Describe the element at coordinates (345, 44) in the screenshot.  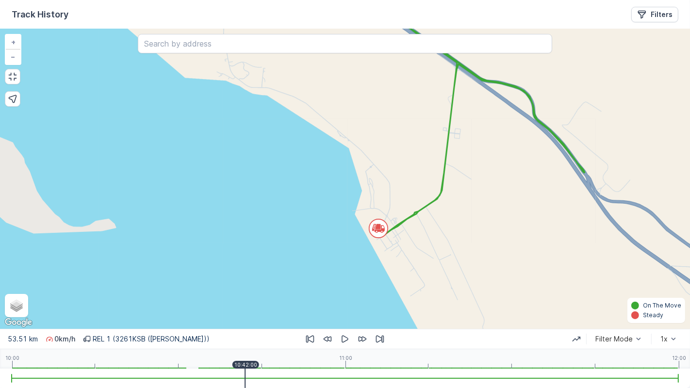
I see `input: Search by address` at that location.